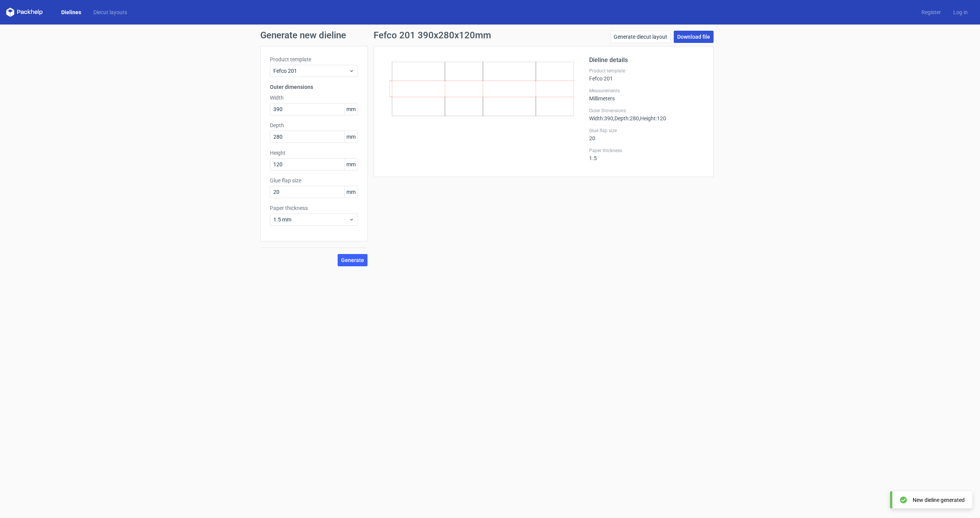 This screenshot has height=518, width=980. I want to click on div: 1.5, so click(647, 154).